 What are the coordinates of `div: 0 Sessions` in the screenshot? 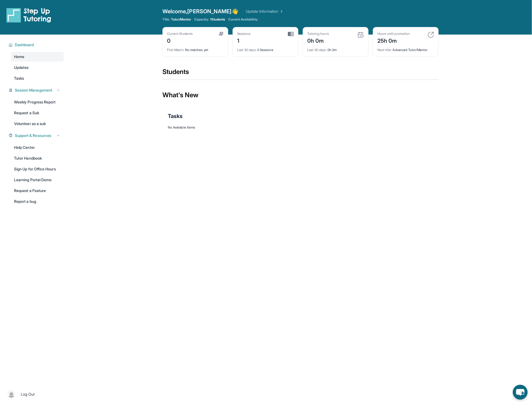 It's located at (266, 48).